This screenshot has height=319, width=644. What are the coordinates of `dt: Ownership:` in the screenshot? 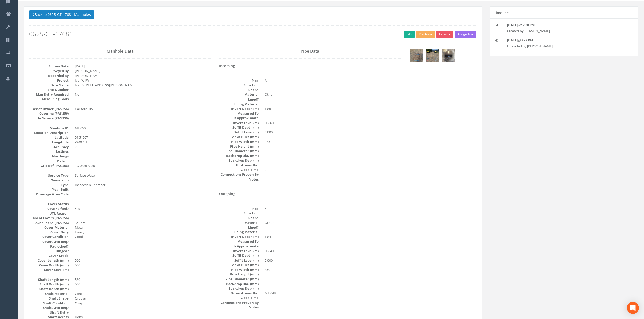 It's located at (49, 180).